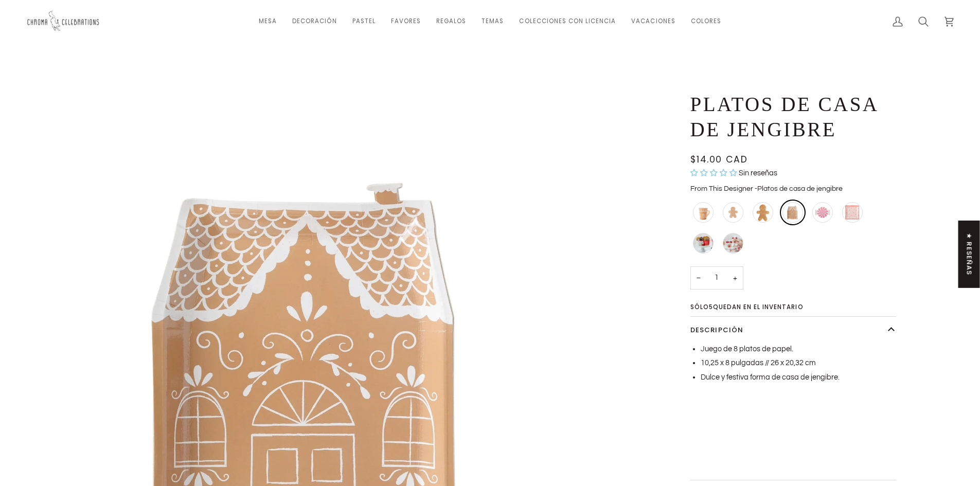 This screenshot has height=486, width=980. What do you see at coordinates (735, 278) in the screenshot?
I see `button: Aumentar cantidad` at bounding box center [735, 278].